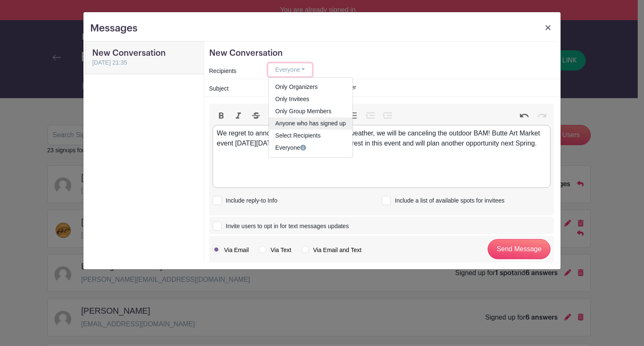 The width and height of the screenshot is (644, 346). I want to click on button: Link, so click(274, 116).